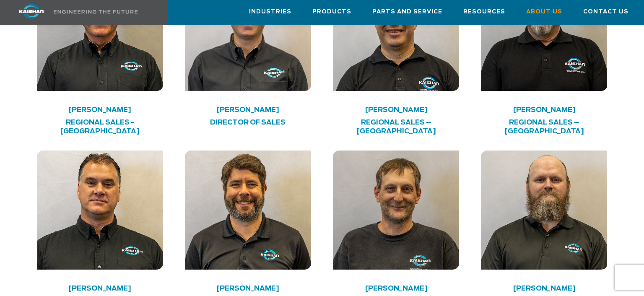 The height and width of the screenshot is (296, 644). What do you see at coordinates (484, 12) in the screenshot?
I see `span: Resources` at bounding box center [484, 12].